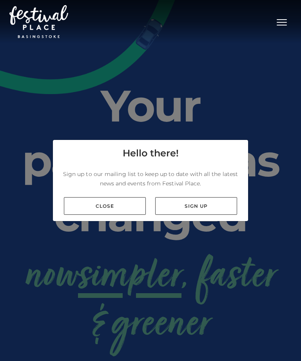  Describe the element at coordinates (151, 153) in the screenshot. I see `h4: Hello there!` at that location.